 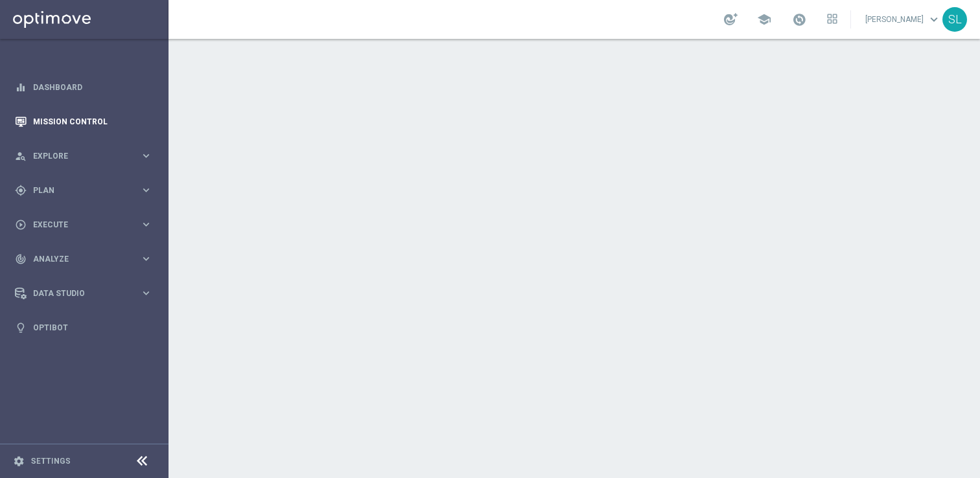 I want to click on i: person_search, so click(x=20, y=156).